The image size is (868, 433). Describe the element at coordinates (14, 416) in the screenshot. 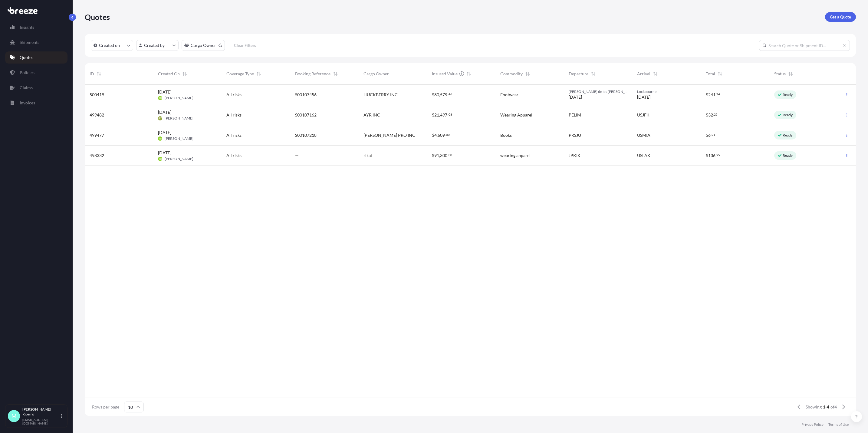

I see `span: M` at that location.